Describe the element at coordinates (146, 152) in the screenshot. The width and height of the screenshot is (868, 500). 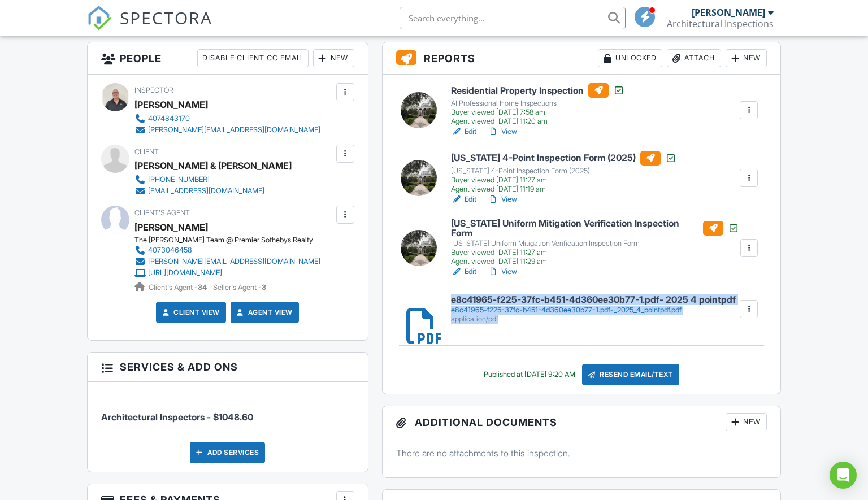
I see `span: Client` at that location.